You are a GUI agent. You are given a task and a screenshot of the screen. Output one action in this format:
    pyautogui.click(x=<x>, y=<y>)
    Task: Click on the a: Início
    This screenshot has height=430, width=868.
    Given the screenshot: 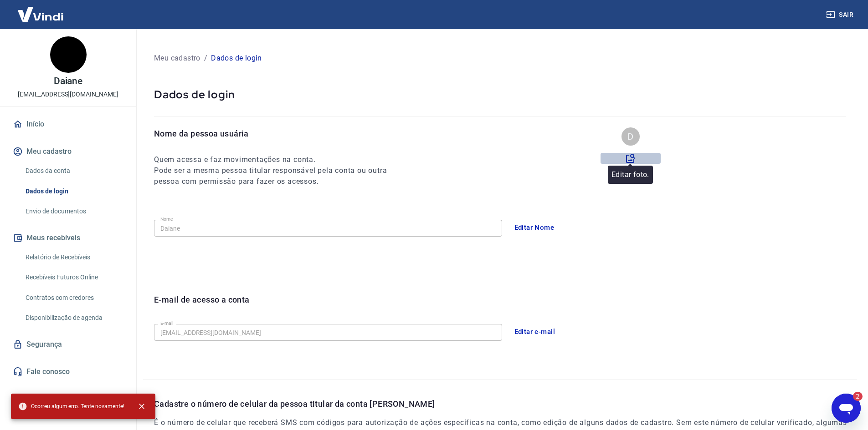 What is the action you would take?
    pyautogui.click(x=68, y=124)
    